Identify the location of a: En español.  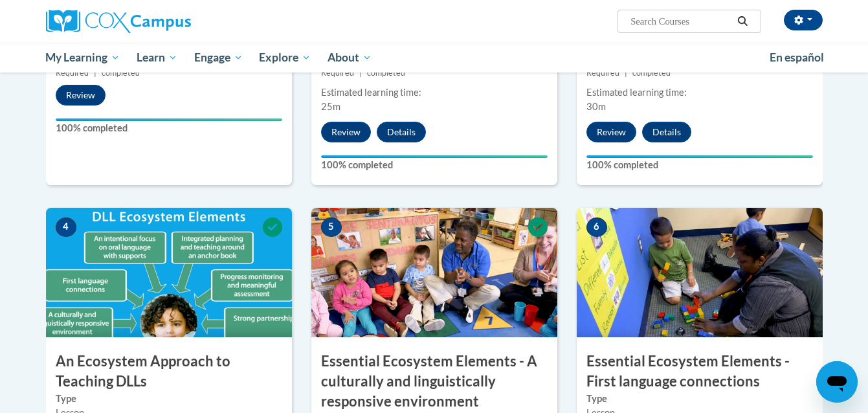
(797, 57).